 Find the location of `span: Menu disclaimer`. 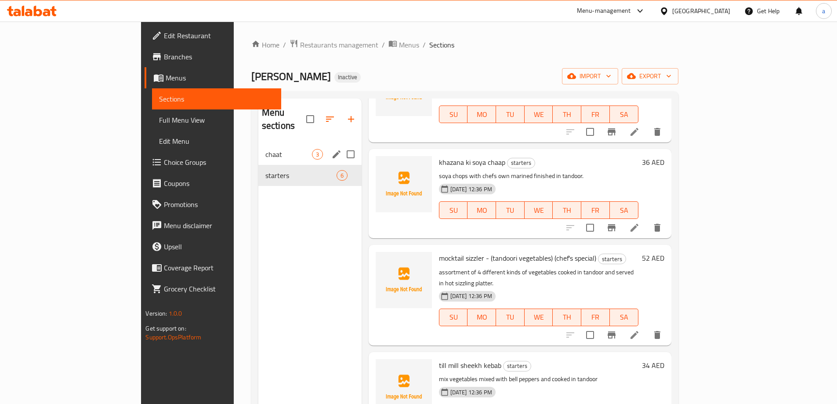

span: Menu disclaimer is located at coordinates (219, 225).